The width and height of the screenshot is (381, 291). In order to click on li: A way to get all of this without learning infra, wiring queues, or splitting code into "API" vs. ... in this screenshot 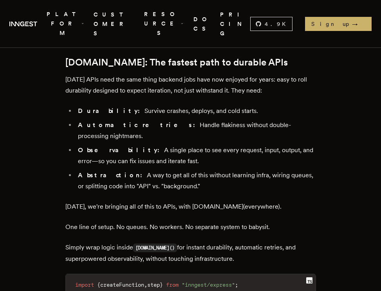, I will do `click(196, 181)`.